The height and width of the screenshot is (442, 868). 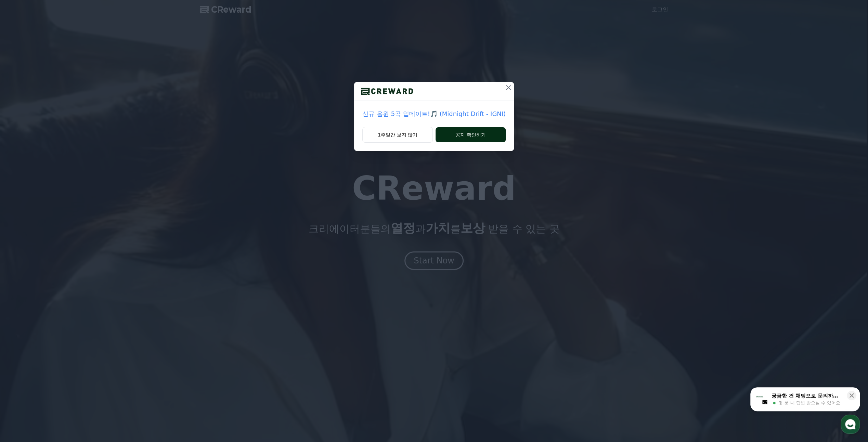 What do you see at coordinates (398, 135) in the screenshot?
I see `button: 1주일간 보지 않기` at bounding box center [398, 135].